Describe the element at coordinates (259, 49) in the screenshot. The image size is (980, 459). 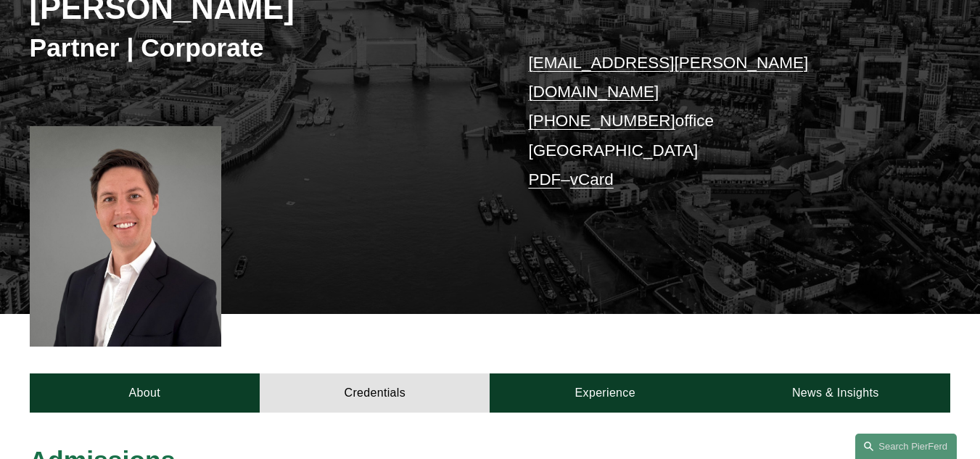
I see `h3: Partner | Corporate` at that location.